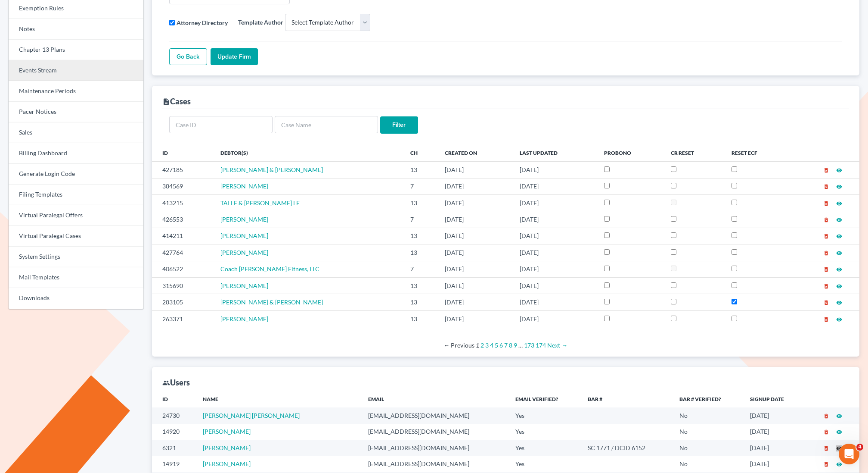  Describe the element at coordinates (434, 399) in the screenshot. I see `th: Email` at that location.